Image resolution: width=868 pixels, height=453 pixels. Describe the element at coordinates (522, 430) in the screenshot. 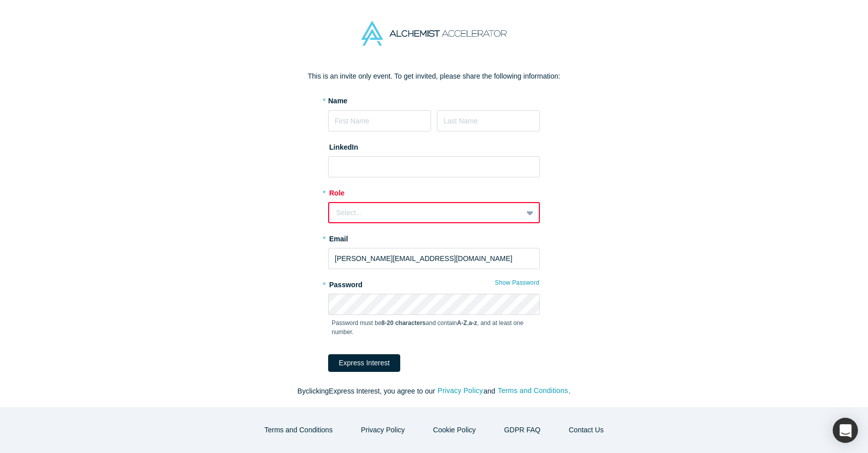

I see `a: GDPR FAQ` at that location.